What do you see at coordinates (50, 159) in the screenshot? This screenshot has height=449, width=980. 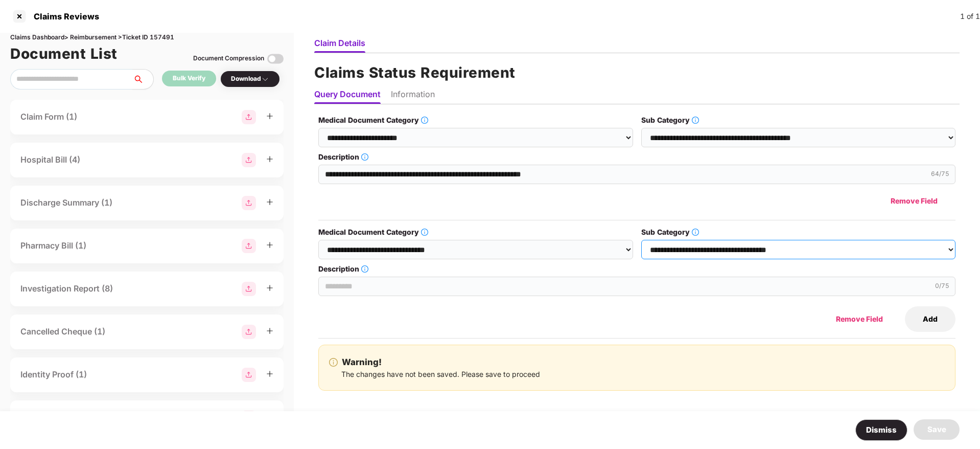 I see `div: Hospital Bill (4)` at bounding box center [50, 159].